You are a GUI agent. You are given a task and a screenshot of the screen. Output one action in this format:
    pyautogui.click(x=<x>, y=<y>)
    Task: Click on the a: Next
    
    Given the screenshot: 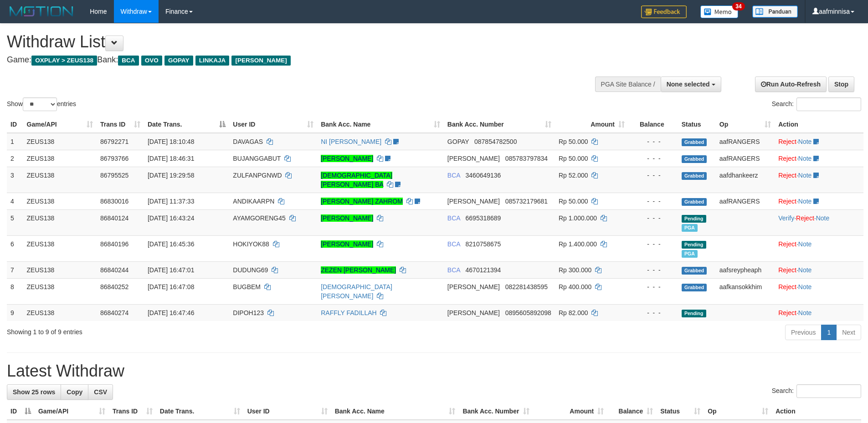 What is the action you would take?
    pyautogui.click(x=848, y=332)
    